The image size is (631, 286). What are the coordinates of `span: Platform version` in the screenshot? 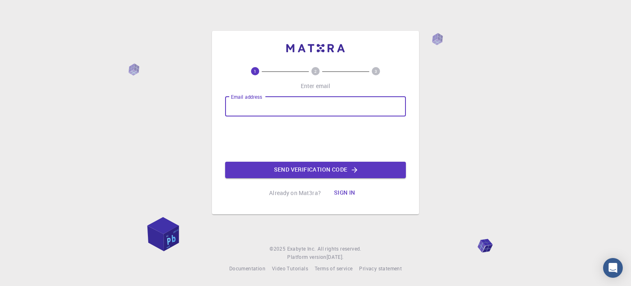 It's located at (306, 257).